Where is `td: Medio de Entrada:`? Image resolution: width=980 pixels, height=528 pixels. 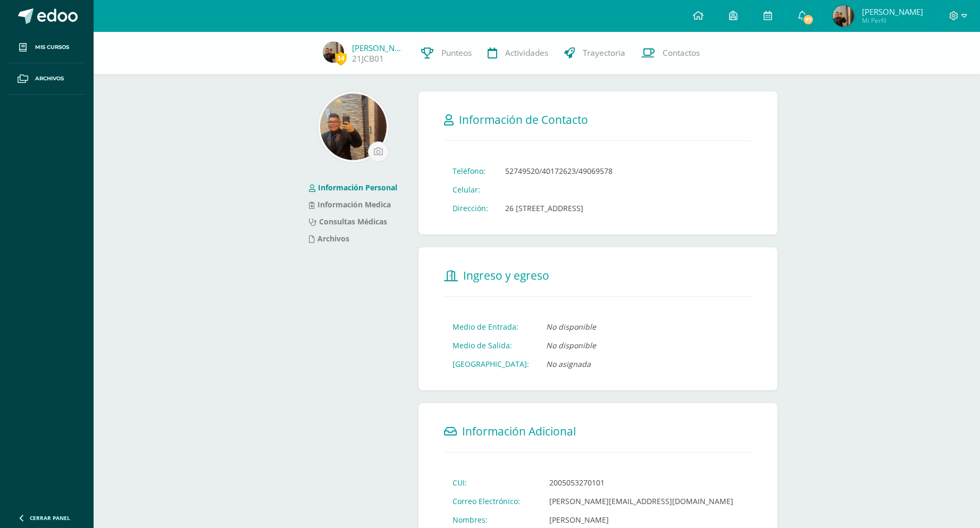
td: Medio de Entrada: is located at coordinates (491, 326).